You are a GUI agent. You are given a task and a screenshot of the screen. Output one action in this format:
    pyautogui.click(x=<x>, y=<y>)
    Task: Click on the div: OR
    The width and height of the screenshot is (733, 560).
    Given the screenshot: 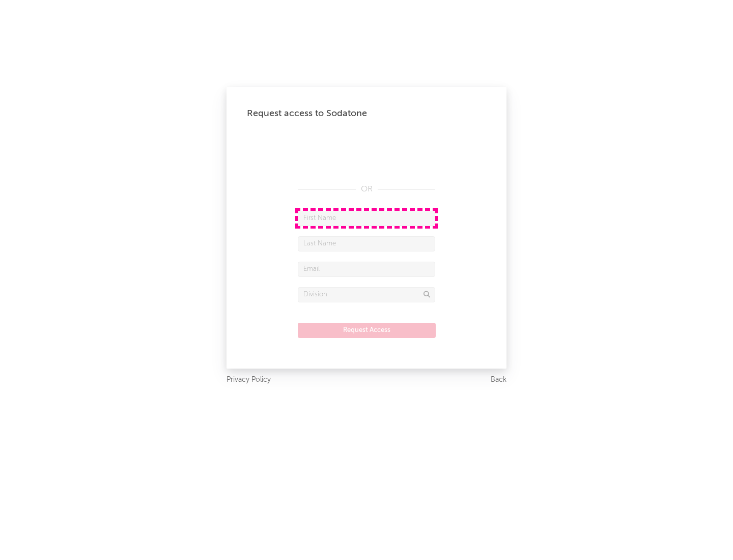 What is the action you would take?
    pyautogui.click(x=366, y=189)
    